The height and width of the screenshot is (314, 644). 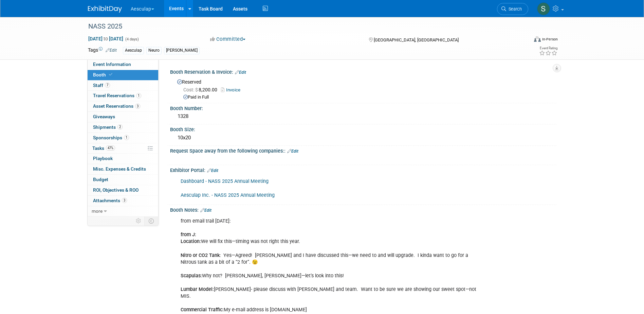 What do you see at coordinates (123, 117) in the screenshot?
I see `a: Giveaways` at bounding box center [123, 117].